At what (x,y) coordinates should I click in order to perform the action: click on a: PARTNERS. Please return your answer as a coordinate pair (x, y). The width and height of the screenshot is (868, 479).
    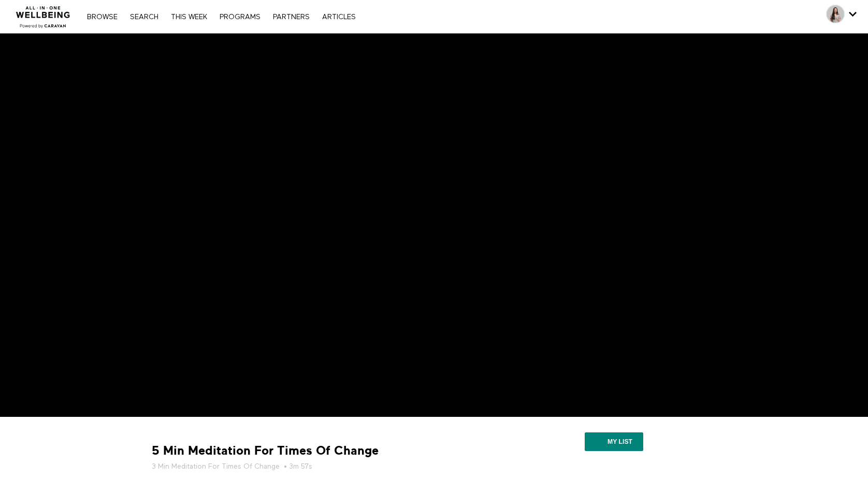
    Looking at the image, I should click on (291, 17).